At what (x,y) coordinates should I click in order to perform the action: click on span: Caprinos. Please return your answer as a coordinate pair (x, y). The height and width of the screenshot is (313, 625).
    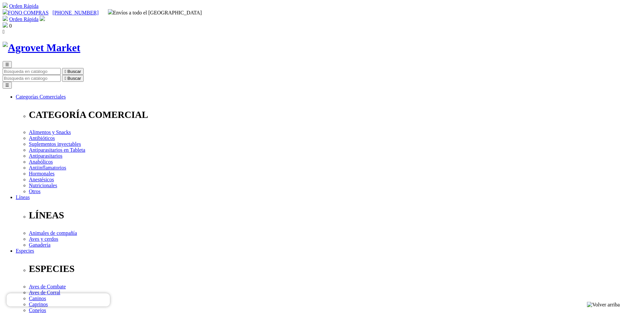
    Looking at the image, I should click on (38, 304).